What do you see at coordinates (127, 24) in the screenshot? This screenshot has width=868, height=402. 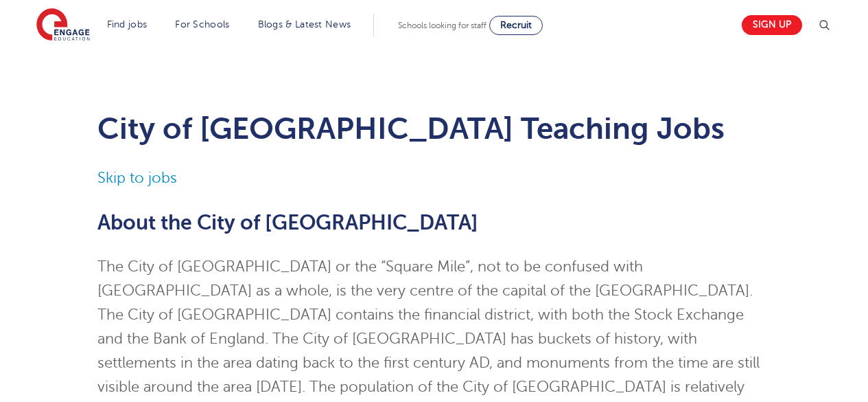 I see `a: Find jobs` at bounding box center [127, 24].